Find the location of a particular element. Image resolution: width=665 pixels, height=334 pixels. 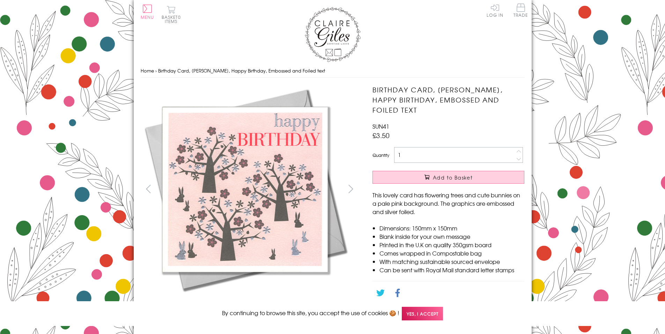

span: 0 items is located at coordinates (173, 19).